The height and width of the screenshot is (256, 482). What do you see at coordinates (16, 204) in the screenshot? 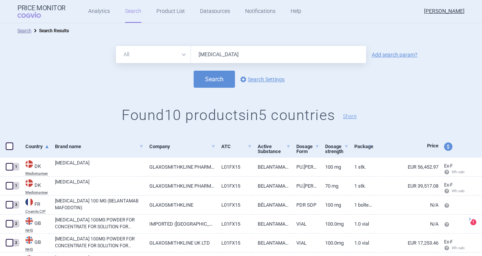
I see `div: 3` at bounding box center [16, 204].